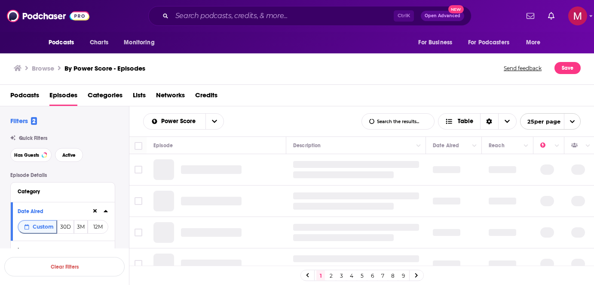 The width and height of the screenshot is (594, 285). Describe the element at coordinates (60, 191) in the screenshot. I see `div: Category` at that location.